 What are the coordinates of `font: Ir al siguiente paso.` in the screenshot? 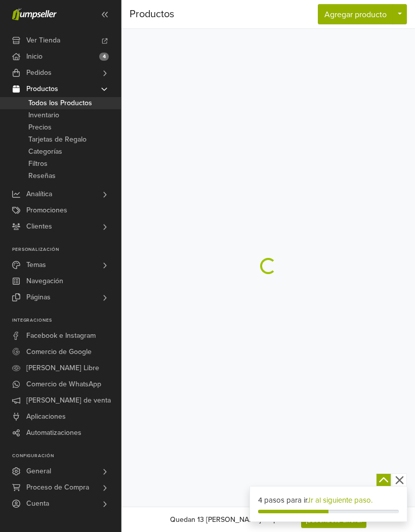 It's located at (341, 501).